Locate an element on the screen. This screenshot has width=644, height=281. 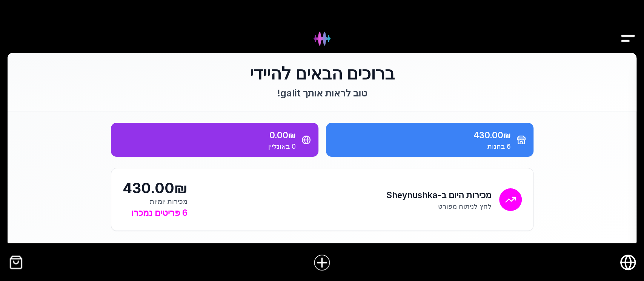
button: Drawer is located at coordinates (628, 26).